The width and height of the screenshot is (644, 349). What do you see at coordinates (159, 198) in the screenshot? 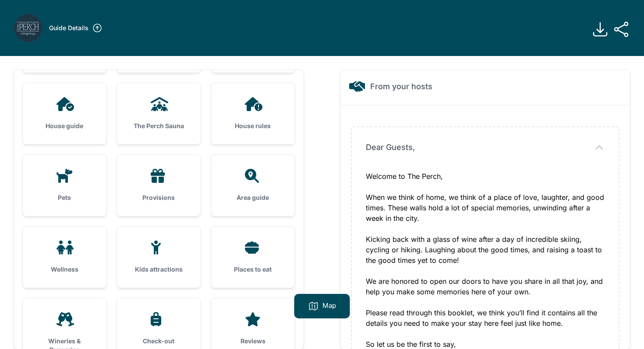
I see `h3: Provisions` at bounding box center [159, 198].